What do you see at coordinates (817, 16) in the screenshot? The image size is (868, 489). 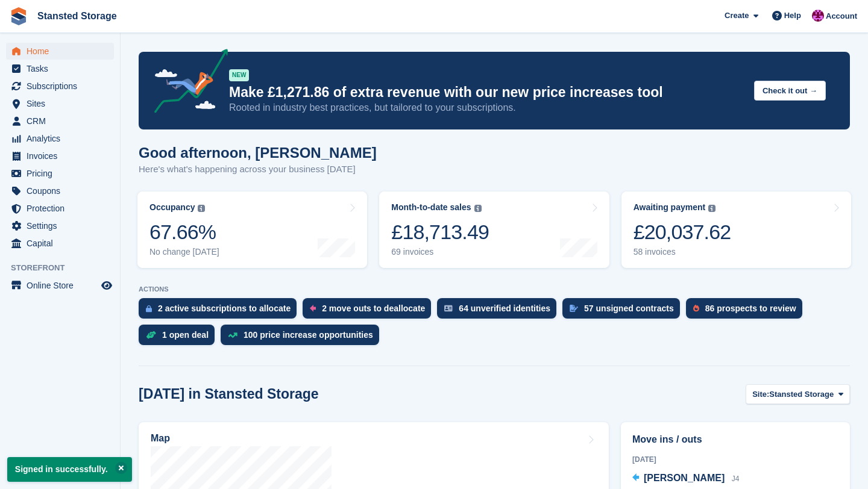 I see `img: Jonathan Crick` at bounding box center [817, 16].